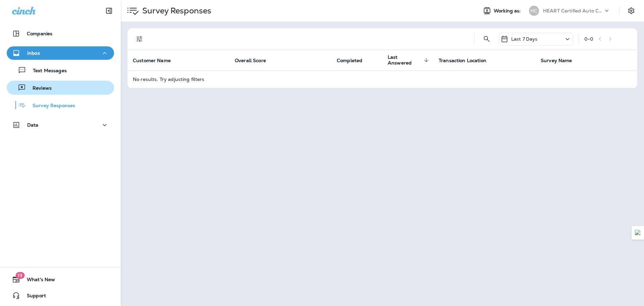  I want to click on span: What's New, so click(37, 280).